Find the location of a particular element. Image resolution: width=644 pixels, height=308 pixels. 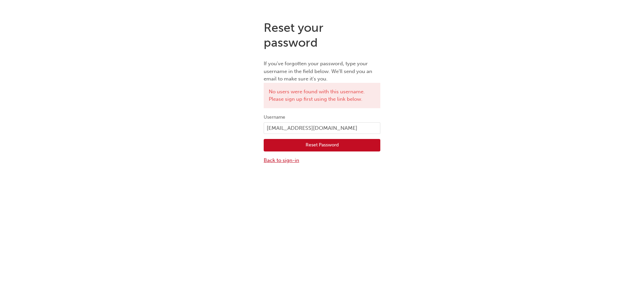

a: Back to sign-in is located at coordinates (322, 160).